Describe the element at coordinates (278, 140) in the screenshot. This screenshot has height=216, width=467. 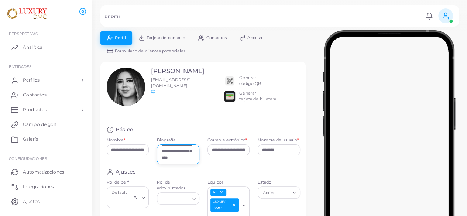
I see `font: Nombre de usuario` at that location.